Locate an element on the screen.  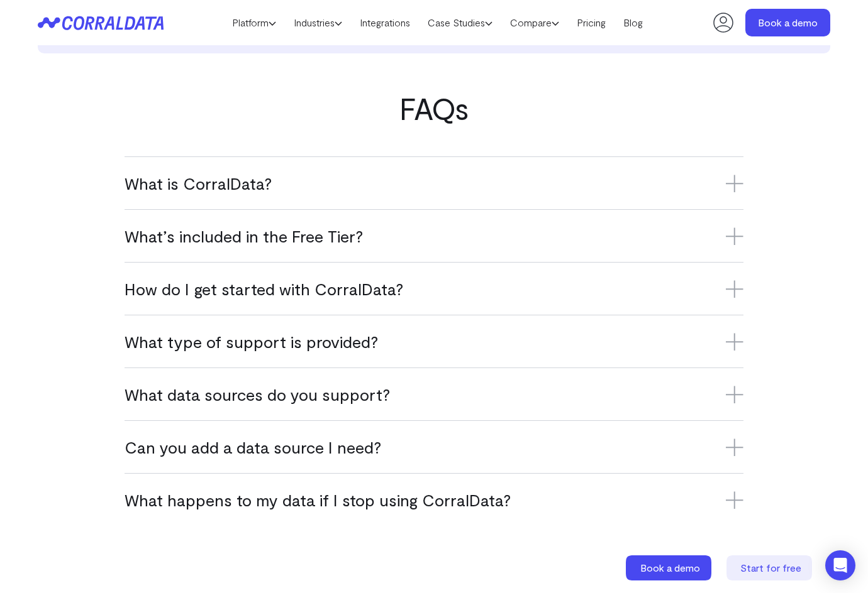
a: Industries is located at coordinates (318, 23).